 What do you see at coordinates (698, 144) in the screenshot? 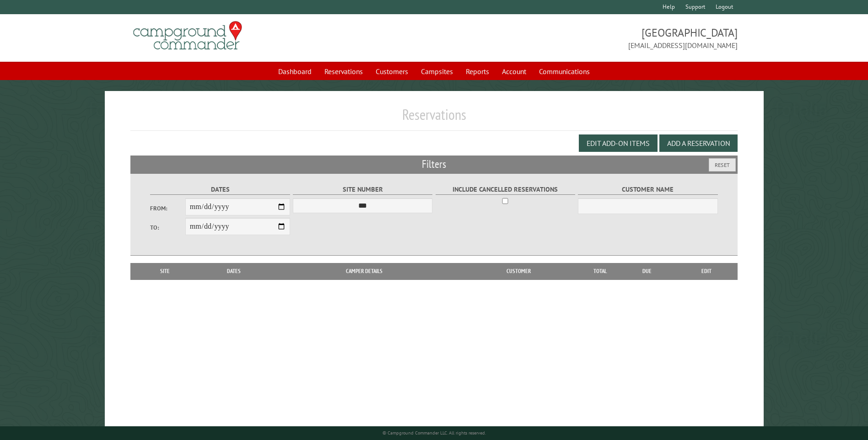
I see `button: Add a Reservation` at bounding box center [698, 144].